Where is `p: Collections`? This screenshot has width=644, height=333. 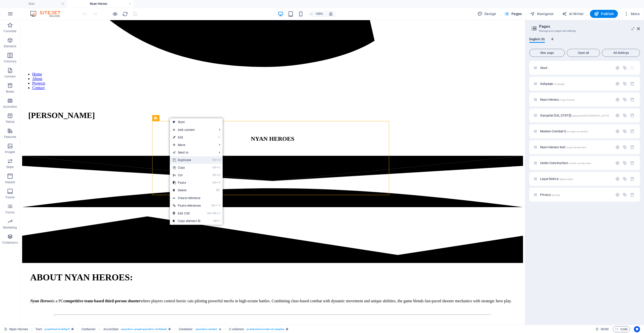 p: Collections is located at coordinates (10, 242).